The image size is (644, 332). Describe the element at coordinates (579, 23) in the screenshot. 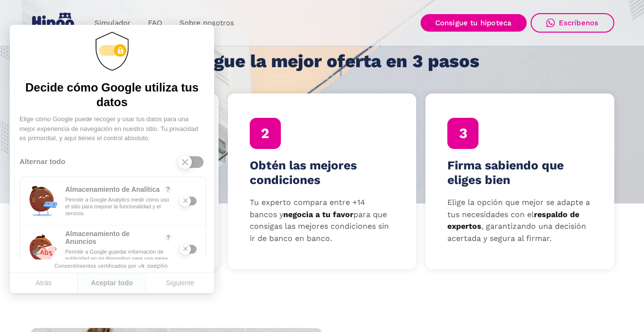

I see `div: Escríbenos` at that location.